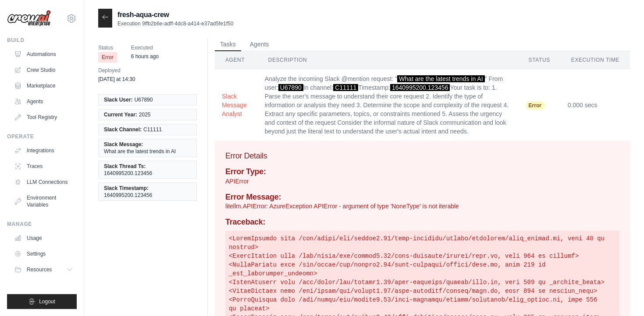 The image size is (644, 316). What do you see at coordinates (144, 115) in the screenshot?
I see `span: 2025` at bounding box center [144, 115].